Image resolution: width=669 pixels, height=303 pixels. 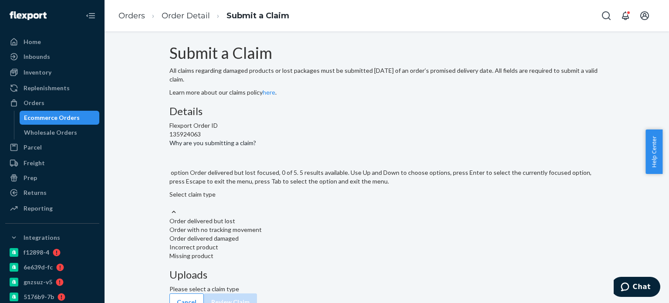 What do you see at coordinates (387, 125) in the screenshot?
I see `div: Flexport Order ID` at bounding box center [387, 125].